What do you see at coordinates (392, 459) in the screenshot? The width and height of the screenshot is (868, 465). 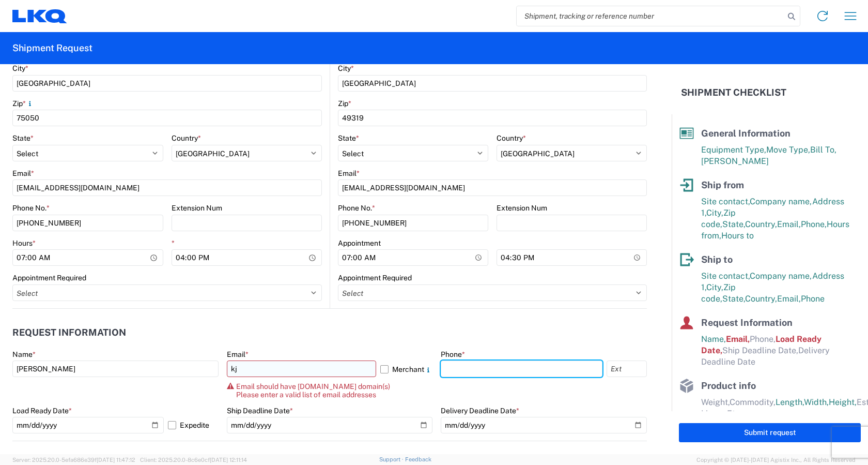 I see `a: Support` at bounding box center [392, 459].